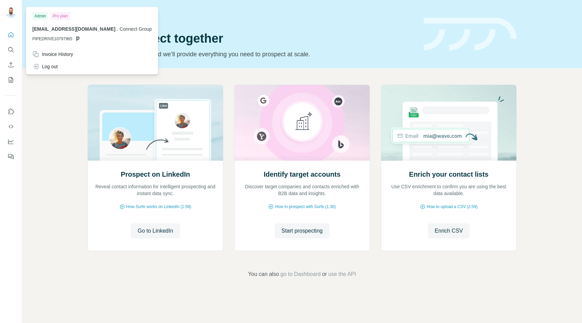 Image resolution: width=582 pixels, height=323 pixels. What do you see at coordinates (11, 156) in the screenshot?
I see `button: Feedback` at bounding box center [11, 156].